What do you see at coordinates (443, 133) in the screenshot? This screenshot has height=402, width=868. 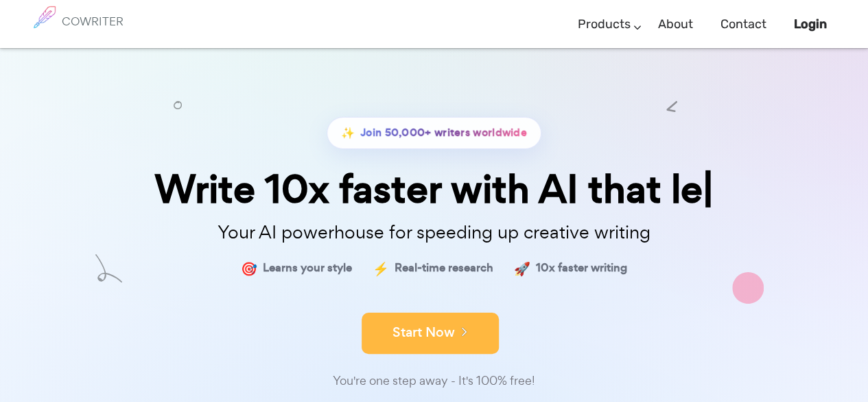 I see `span: Join 50,000+ writers worldwide` at bounding box center [443, 133].